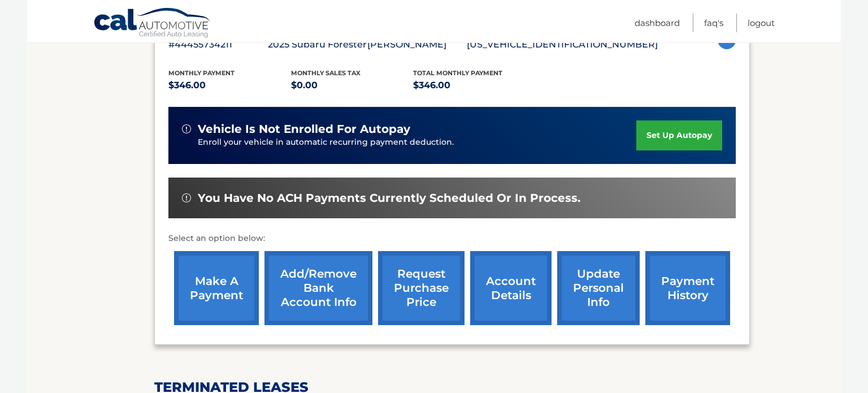 This screenshot has height=393, width=868. What do you see at coordinates (452, 239) in the screenshot?
I see `p: Select an option below:` at bounding box center [452, 239].